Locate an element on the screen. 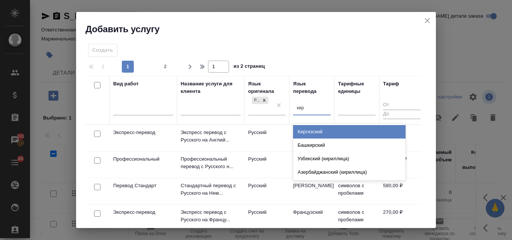 This screenshot has width=512, height=240. span: 2 is located at coordinates (165, 67).